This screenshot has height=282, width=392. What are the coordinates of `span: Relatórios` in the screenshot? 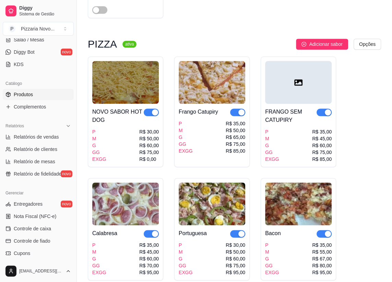 It's located at (15, 126).